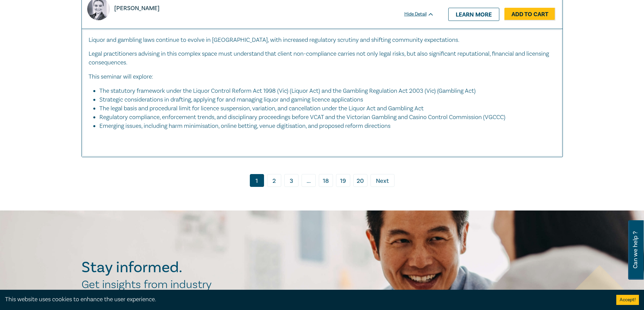  I want to click on li: Regulatory compliance, enforcement trends, and disciplinary proceedings before VCAT and the Victo..., so click(324, 117).